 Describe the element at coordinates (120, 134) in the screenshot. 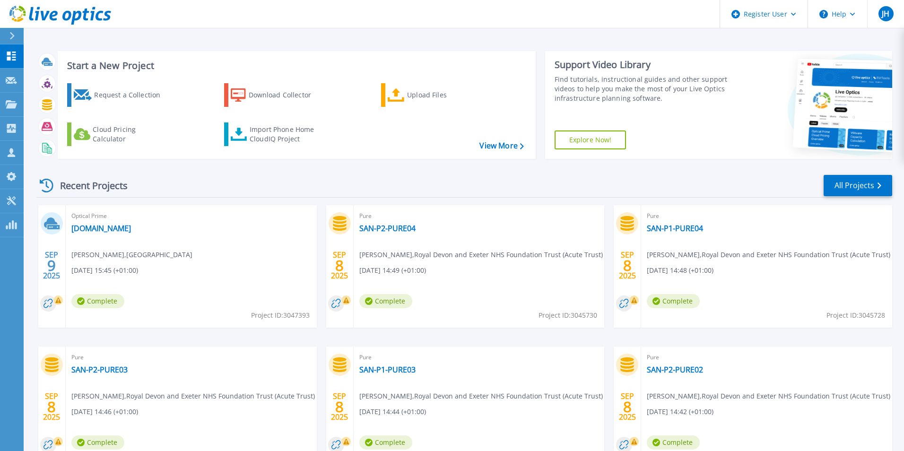

I see `a: Cloud Pricing Calculator` at that location.